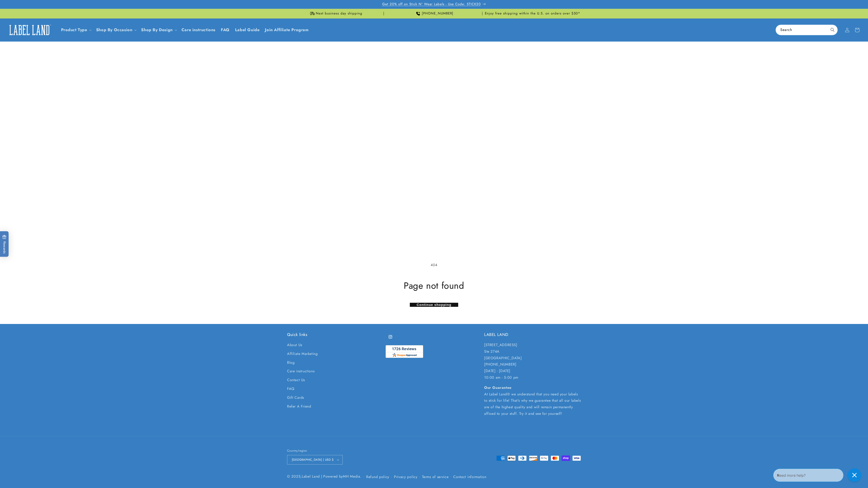 This screenshot has width=868, height=488. What do you see at coordinates (299, 406) in the screenshot?
I see `a: Refer A Friend` at bounding box center [299, 406].